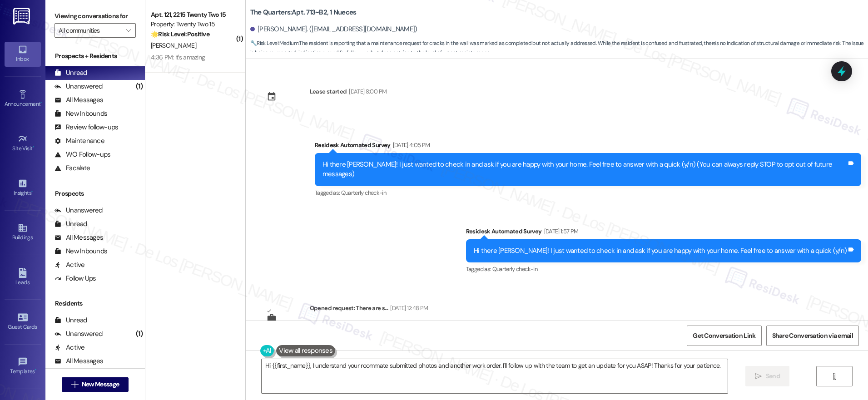 The height and width of the screenshot is (400, 868). Describe the element at coordinates (813, 335) in the screenshot. I see `span: Share Conversation via email` at that location.